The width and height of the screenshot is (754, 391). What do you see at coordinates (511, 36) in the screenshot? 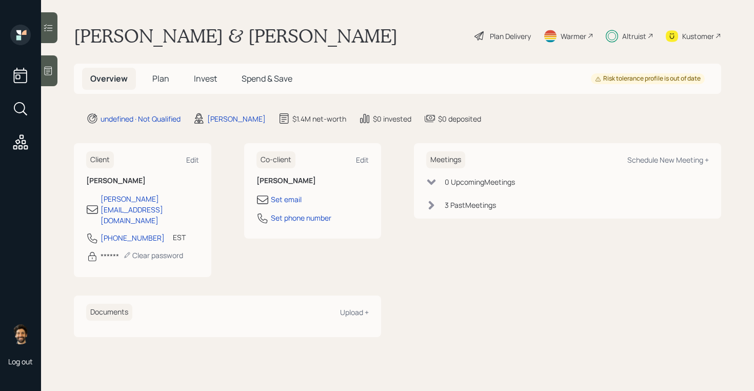
I see `div: Plan Delivery` at bounding box center [511, 36].